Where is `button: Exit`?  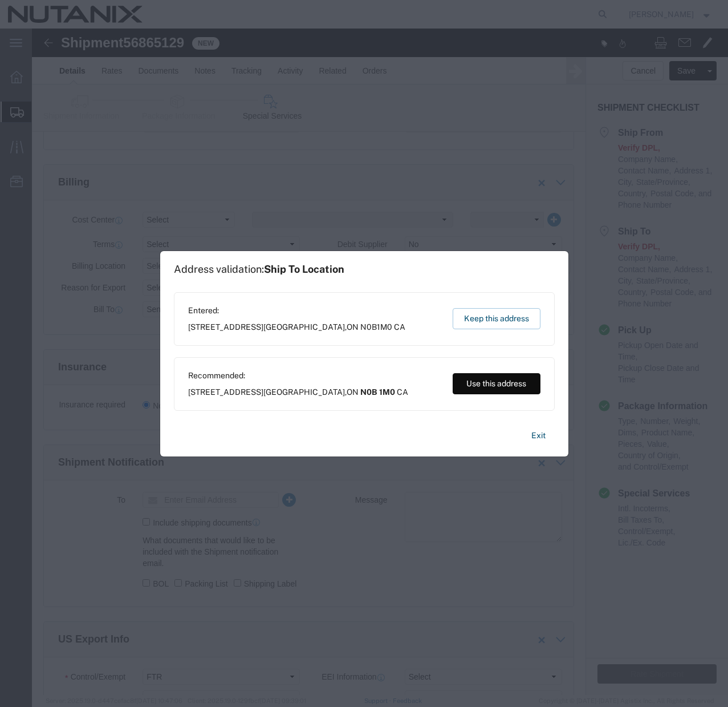 button: Exit is located at coordinates (538, 435).